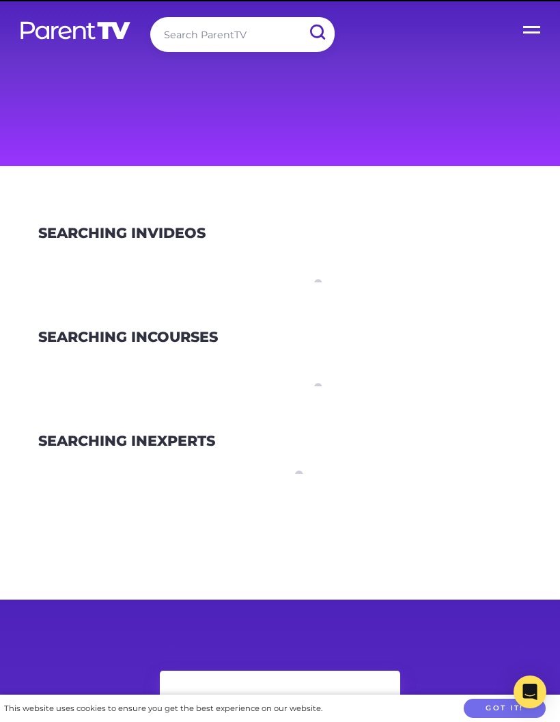  What do you see at coordinates (163, 708) in the screenshot?
I see `div: This website uses cookies to ensure you get the best experience on our website.` at bounding box center [163, 708].